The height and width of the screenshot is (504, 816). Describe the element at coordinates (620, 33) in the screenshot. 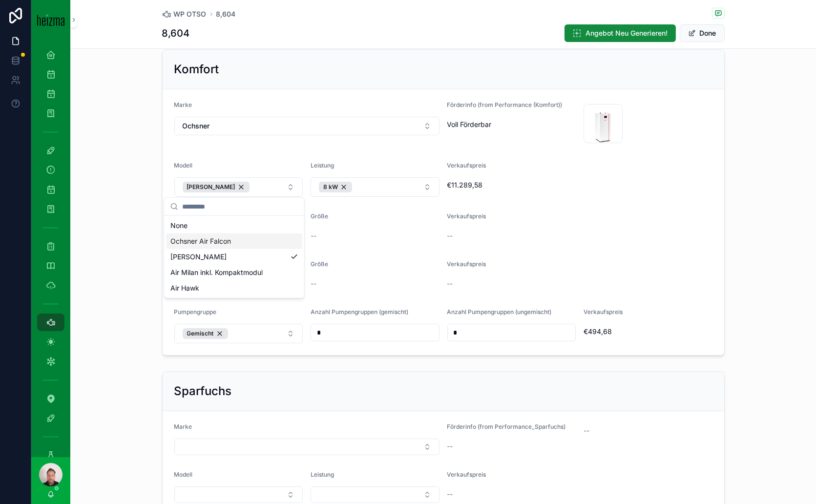

I see `button: Angebot Neu Generieren!` at that location.